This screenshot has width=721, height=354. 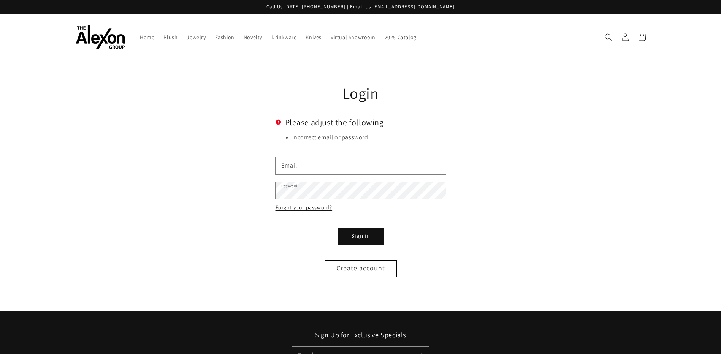 What do you see at coordinates (196, 37) in the screenshot?
I see `a: Jewelry` at bounding box center [196, 37].